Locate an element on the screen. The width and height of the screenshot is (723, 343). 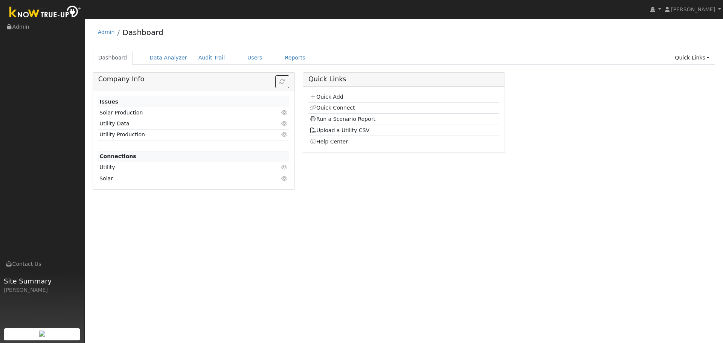
td: Solar Production is located at coordinates (178, 113).